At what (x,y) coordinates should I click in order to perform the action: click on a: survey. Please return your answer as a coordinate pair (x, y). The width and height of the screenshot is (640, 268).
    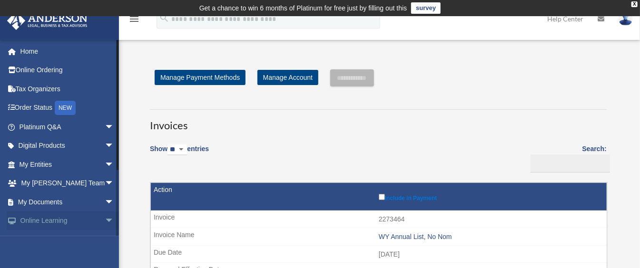
    Looking at the image, I should click on (426, 8).